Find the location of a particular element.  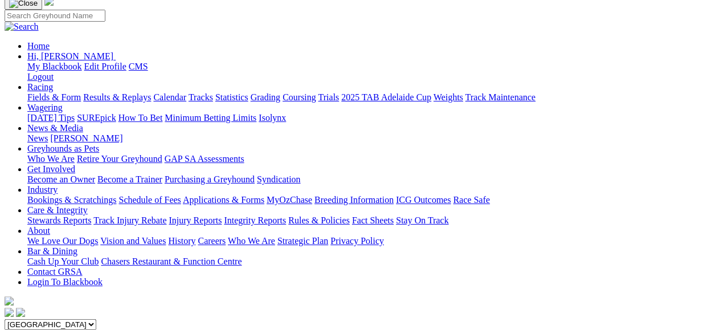

div: Wagering is located at coordinates (369, 118).